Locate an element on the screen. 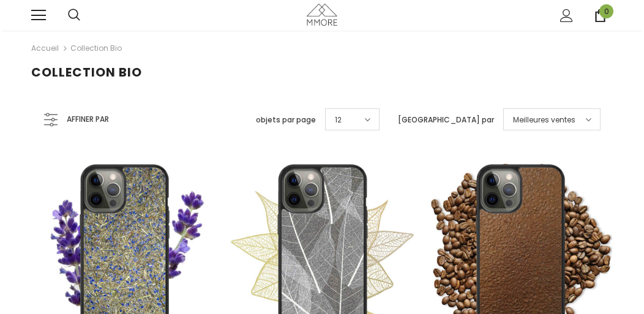 Image resolution: width=644 pixels, height=314 pixels. a: 0 is located at coordinates (600, 15).